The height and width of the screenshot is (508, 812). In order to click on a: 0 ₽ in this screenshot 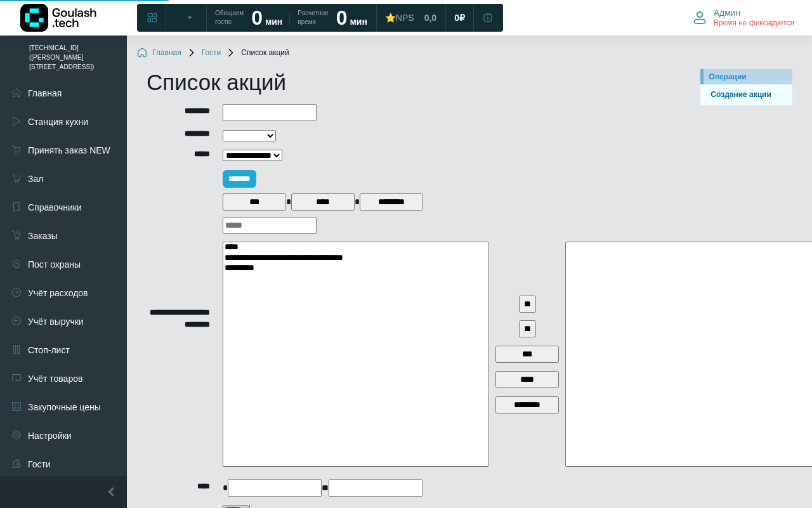, I will do `click(459, 18)`.